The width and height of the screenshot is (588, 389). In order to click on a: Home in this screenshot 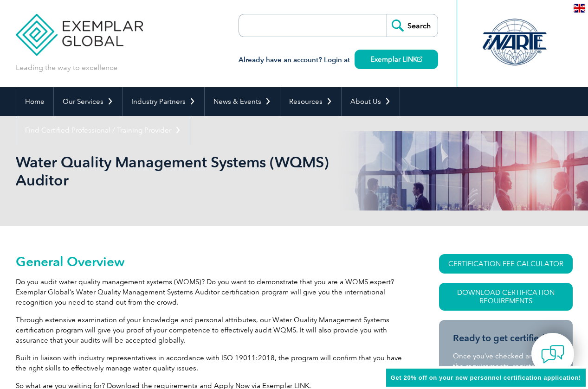, I will do `click(35, 101)`.